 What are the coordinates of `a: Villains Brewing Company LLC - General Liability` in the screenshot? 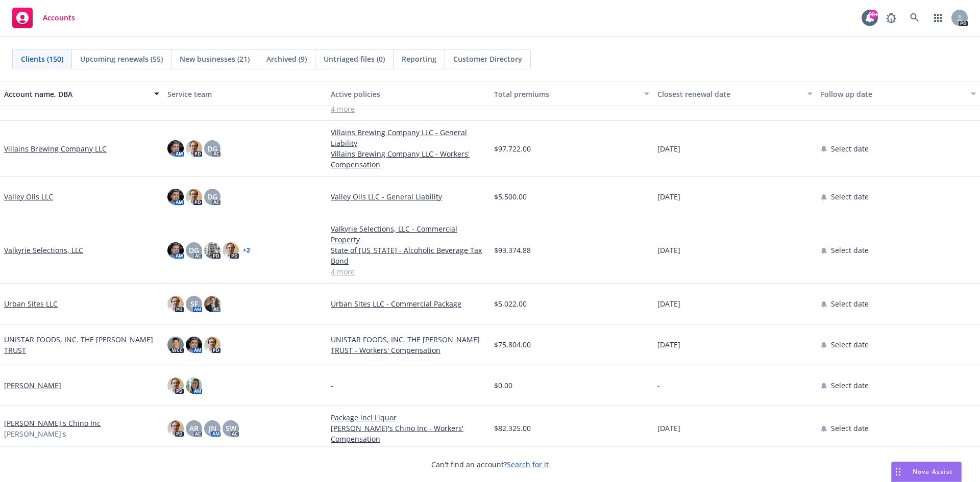 It's located at (408, 137).